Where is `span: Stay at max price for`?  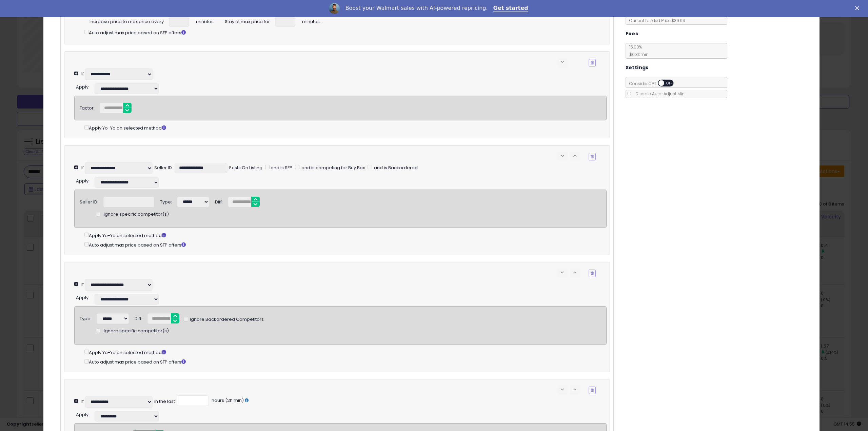
span: Stay at max price for is located at coordinates (247, 21).